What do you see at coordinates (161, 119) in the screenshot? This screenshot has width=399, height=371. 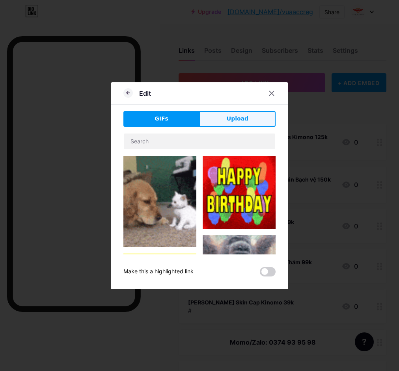 I see `button: GIFs` at bounding box center [161, 119].